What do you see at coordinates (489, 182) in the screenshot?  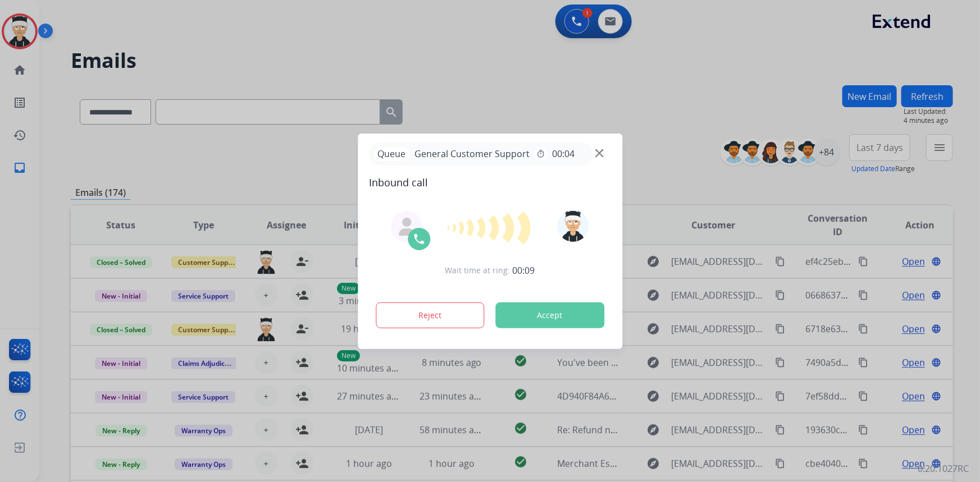 I see `span: Inbound call` at bounding box center [489, 182].